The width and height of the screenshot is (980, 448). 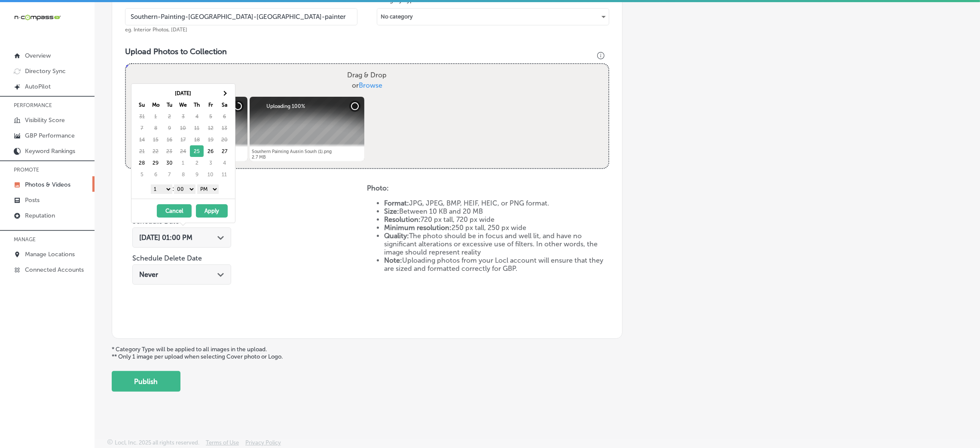 I want to click on th: Fr, so click(x=211, y=104).